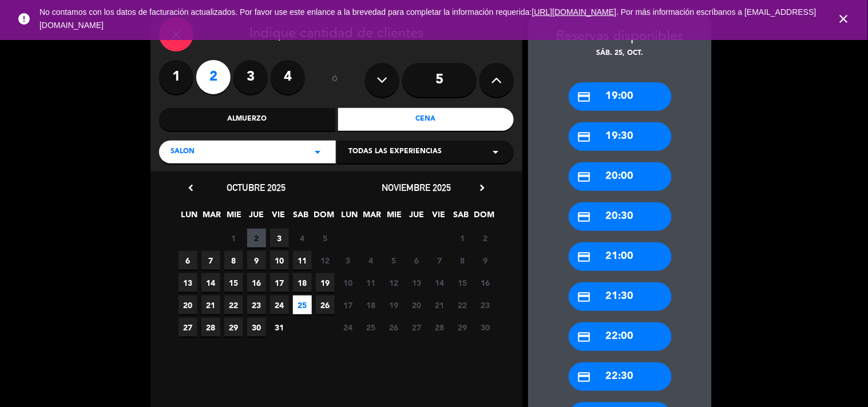 The height and width of the screenshot is (407, 868). I want to click on span: Todas las experiencias, so click(395, 152).